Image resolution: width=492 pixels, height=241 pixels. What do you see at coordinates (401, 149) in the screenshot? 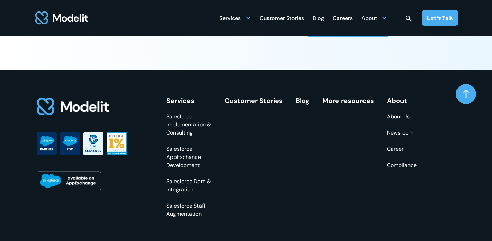
I see `a: Career` at bounding box center [401, 149].